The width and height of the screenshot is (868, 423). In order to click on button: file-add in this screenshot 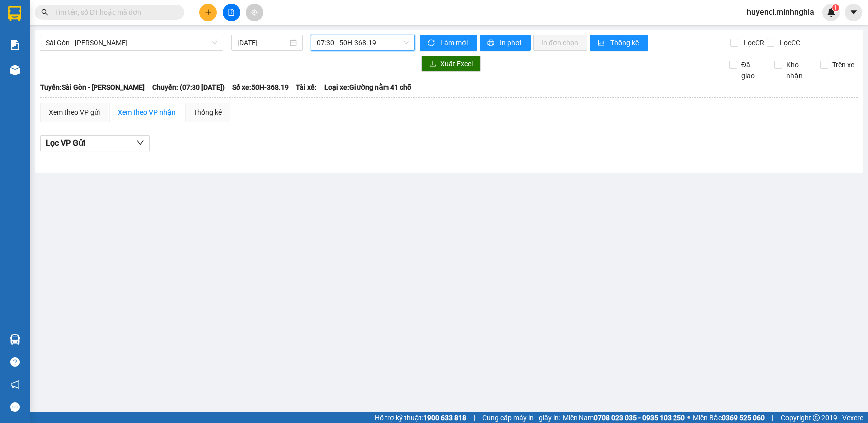, I will do `click(231, 12)`.